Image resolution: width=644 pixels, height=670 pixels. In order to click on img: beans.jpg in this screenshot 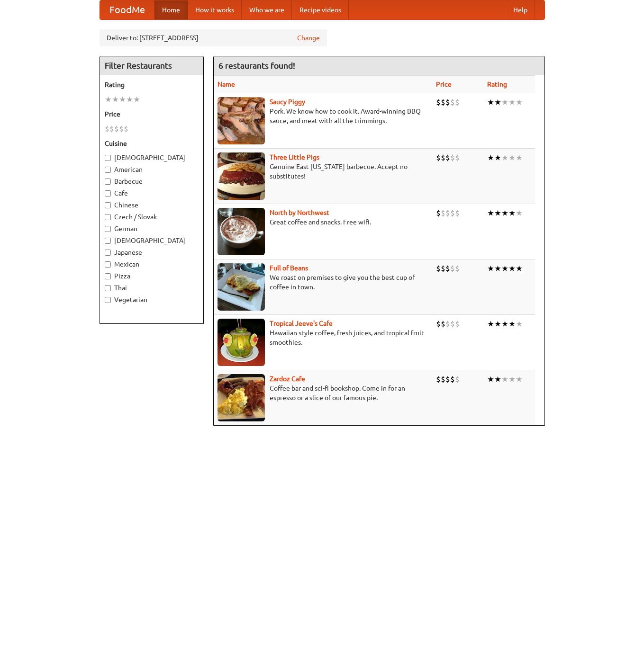, I will do `click(241, 287)`.